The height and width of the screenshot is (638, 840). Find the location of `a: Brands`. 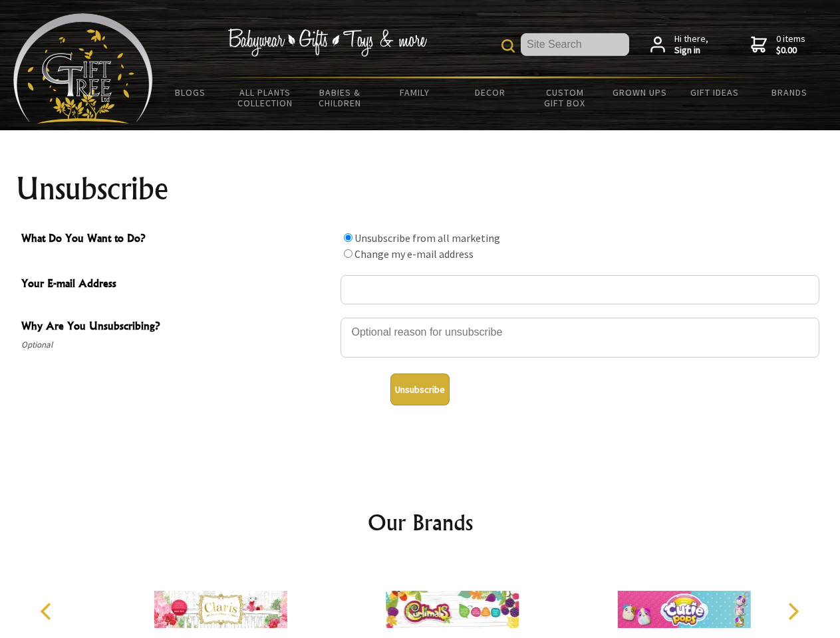

a: Brands is located at coordinates (789, 92).